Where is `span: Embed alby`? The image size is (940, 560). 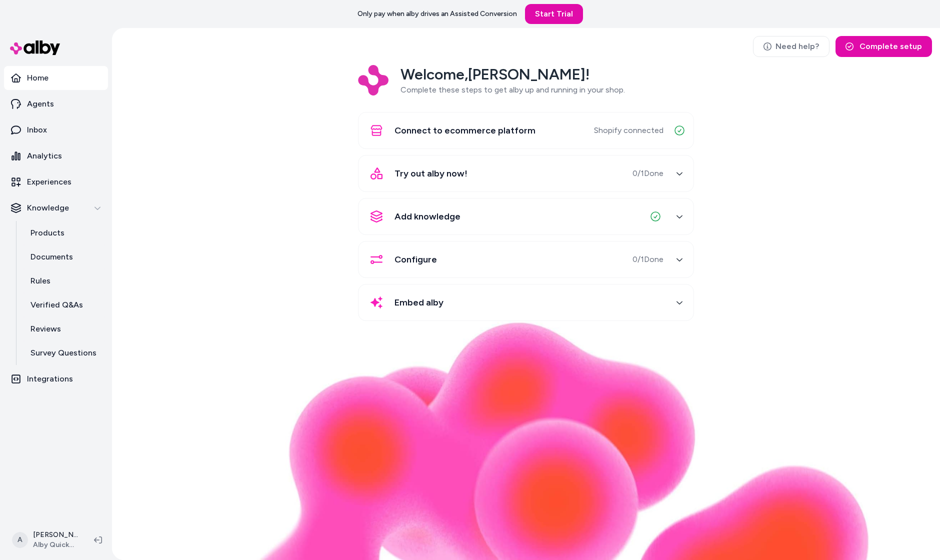
span: Embed alby is located at coordinates (419, 302).